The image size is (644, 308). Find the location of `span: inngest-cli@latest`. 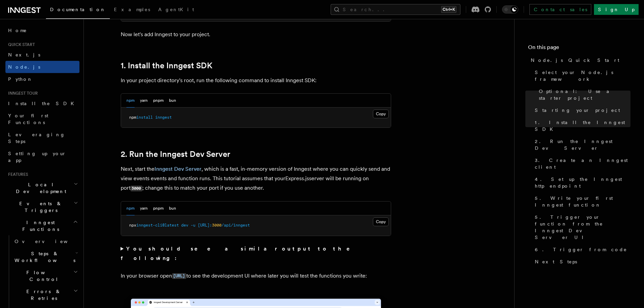

span: inngest-cli@latest is located at coordinates (158, 225).